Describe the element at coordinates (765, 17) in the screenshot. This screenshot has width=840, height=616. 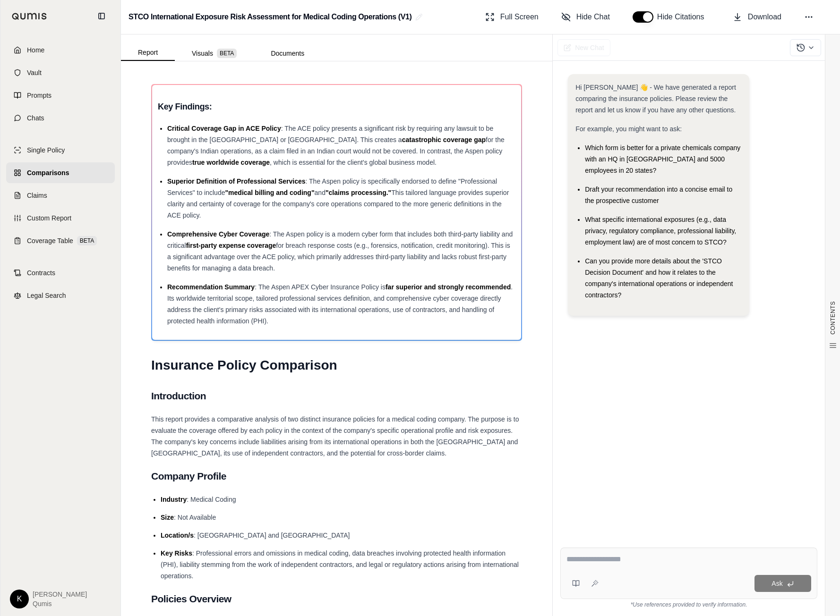
I see `span: Download` at that location.